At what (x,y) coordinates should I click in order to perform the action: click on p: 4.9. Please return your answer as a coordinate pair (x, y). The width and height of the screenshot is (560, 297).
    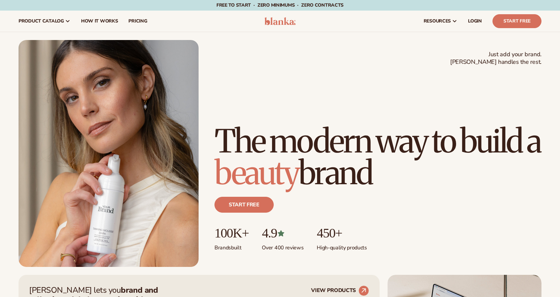
    Looking at the image, I should click on (283, 233).